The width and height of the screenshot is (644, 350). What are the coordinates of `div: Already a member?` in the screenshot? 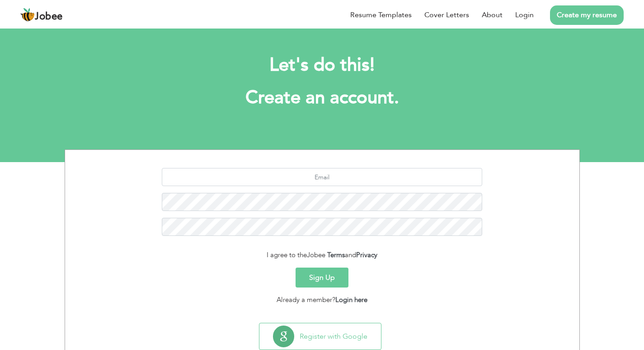 It's located at (322, 299).